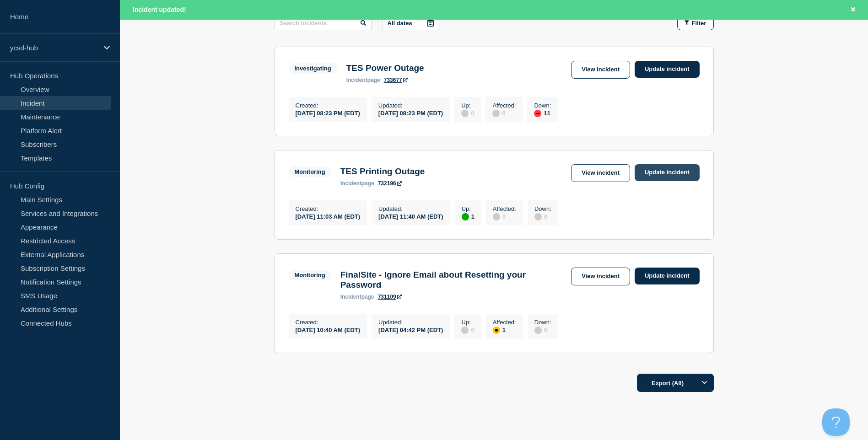 The image size is (868, 440). I want to click on a: 733677, so click(396, 80).